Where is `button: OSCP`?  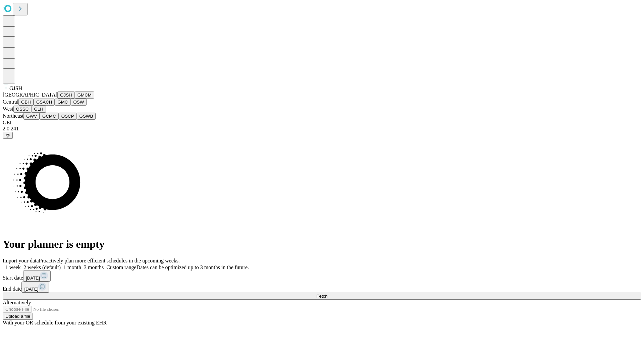 button: OSCP is located at coordinates (68, 116).